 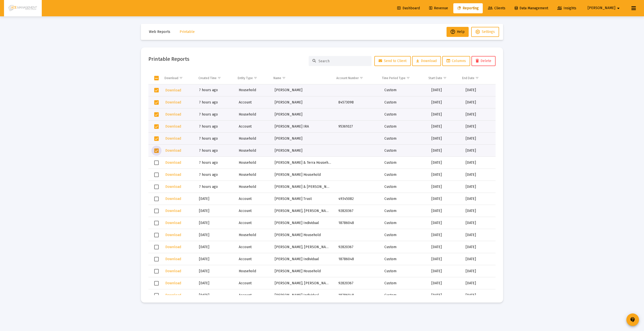 I want to click on a: Dashboard, so click(x=409, y=9).